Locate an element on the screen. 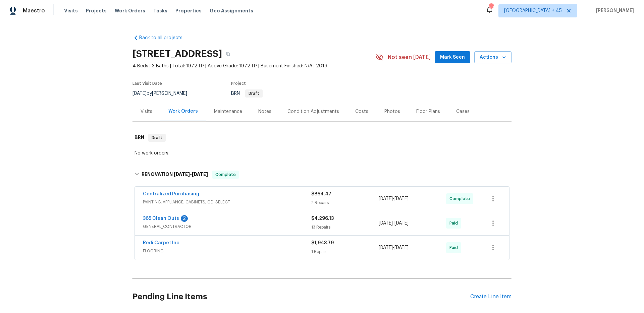 This screenshot has height=313, width=644. div: Photos is located at coordinates (392, 112).